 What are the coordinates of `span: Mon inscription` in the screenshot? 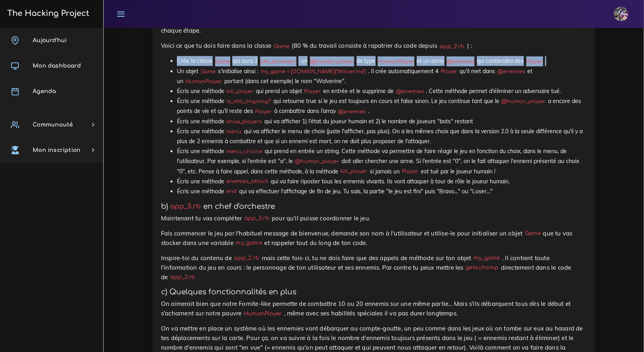 It's located at (57, 150).